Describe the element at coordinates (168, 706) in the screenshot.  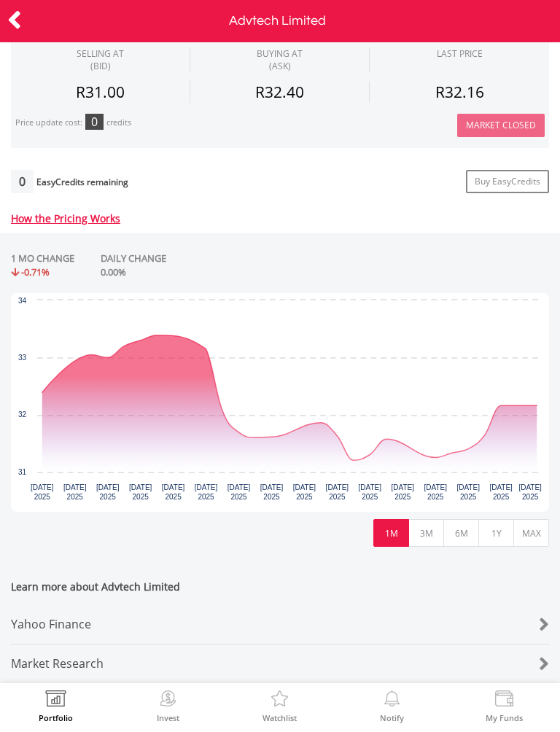
I see `a: Invest` at that location.